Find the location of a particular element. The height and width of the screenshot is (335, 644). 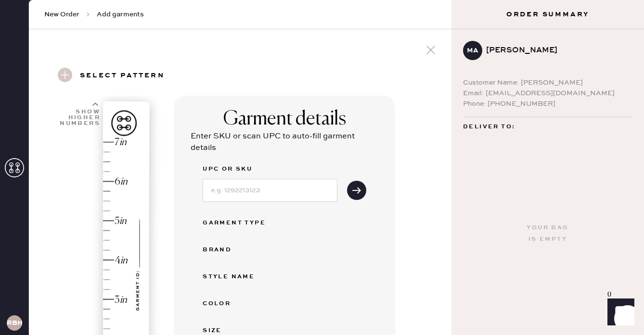

div: Show higher numbers is located at coordinates (79, 118).